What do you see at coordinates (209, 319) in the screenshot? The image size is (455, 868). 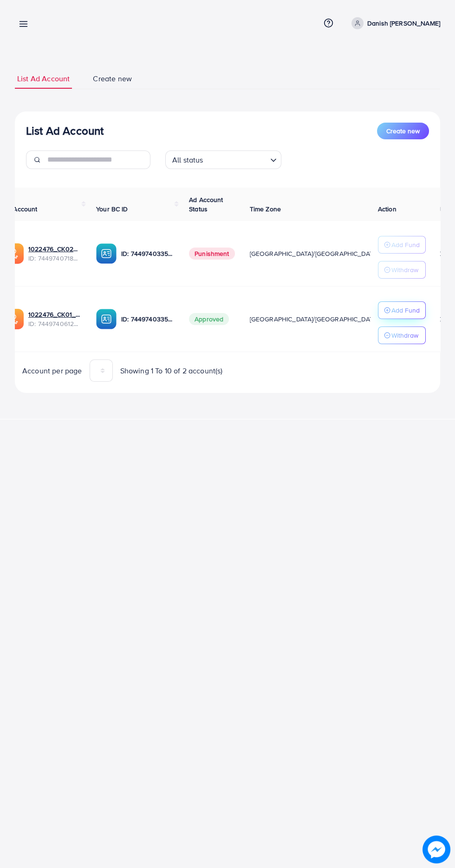 I see `span: Approved` at bounding box center [209, 319].